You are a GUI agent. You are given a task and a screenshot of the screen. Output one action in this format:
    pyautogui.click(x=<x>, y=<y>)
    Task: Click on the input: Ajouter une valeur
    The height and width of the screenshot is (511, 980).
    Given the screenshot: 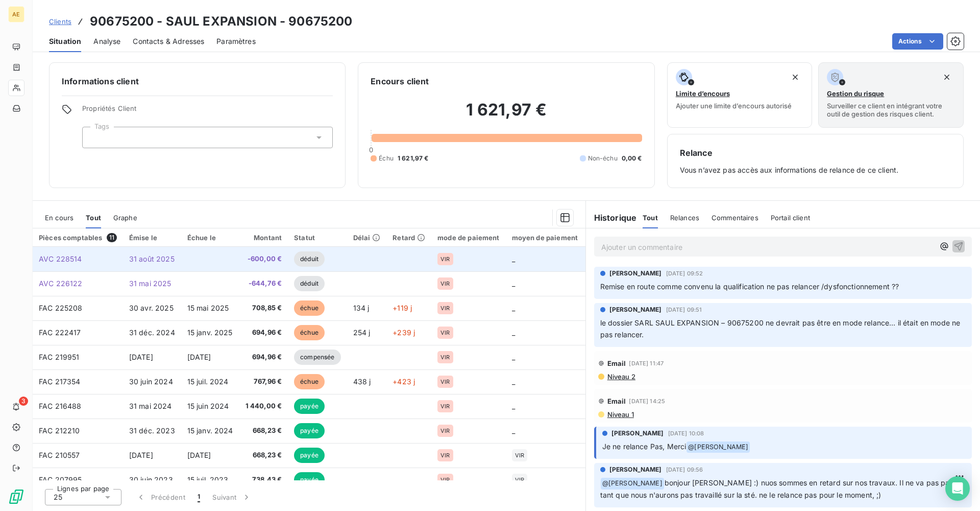 What is the action you would take?
    pyautogui.click(x=95, y=137)
    